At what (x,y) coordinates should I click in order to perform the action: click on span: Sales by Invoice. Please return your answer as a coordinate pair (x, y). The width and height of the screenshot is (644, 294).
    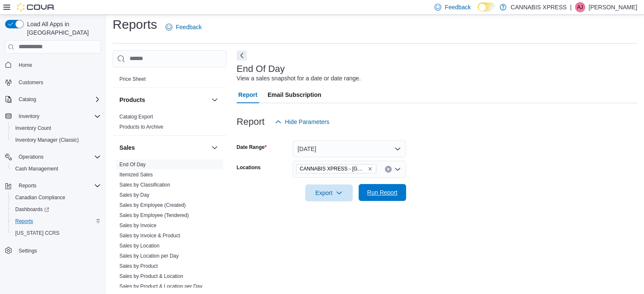
    Looking at the image, I should click on (138, 226).